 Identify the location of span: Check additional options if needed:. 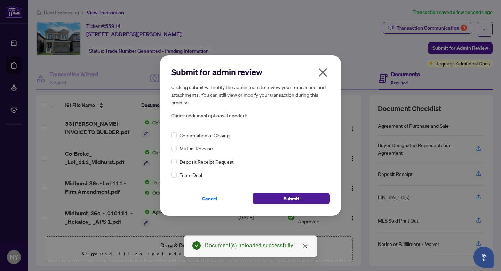
(251, 116).